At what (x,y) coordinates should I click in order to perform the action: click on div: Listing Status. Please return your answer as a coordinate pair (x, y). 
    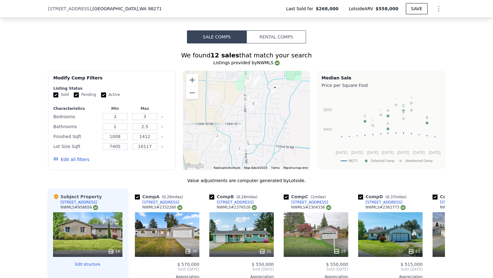
    Looking at the image, I should click on (112, 88).